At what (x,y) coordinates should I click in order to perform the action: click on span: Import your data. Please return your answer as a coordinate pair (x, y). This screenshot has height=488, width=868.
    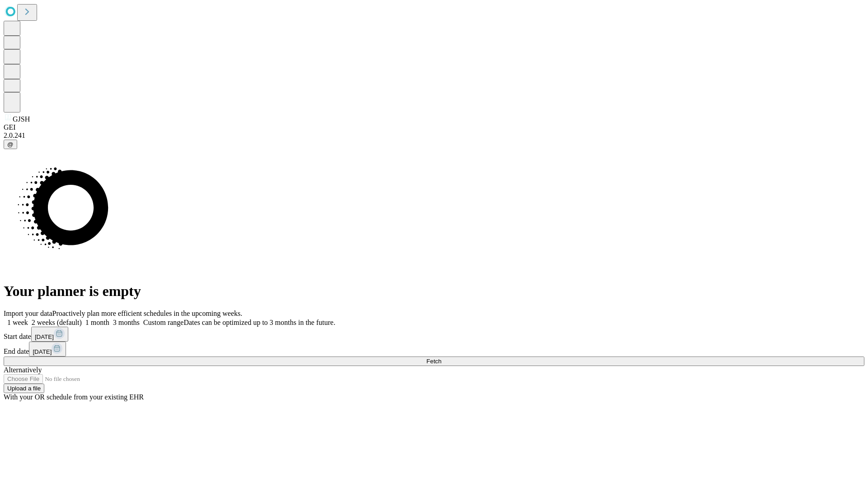
    Looking at the image, I should click on (28, 313).